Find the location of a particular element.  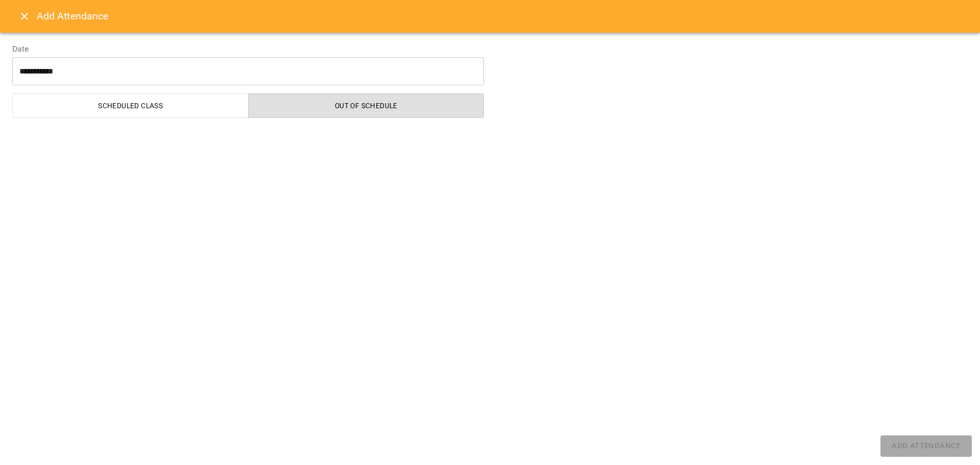

button: Scheduled class is located at coordinates (130, 105).